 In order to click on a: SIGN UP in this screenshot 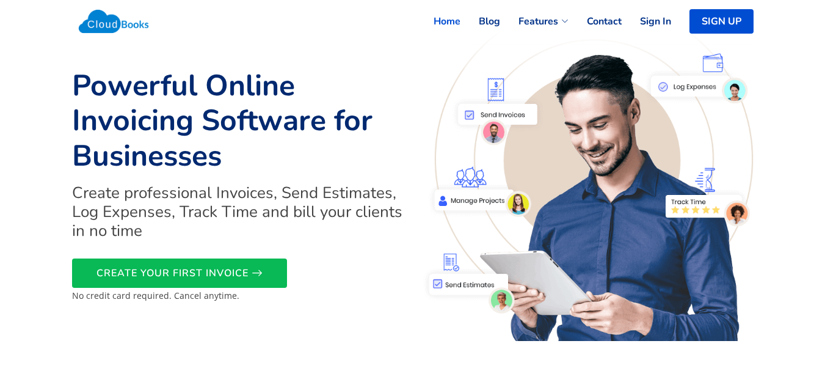, I will do `click(721, 21)`.